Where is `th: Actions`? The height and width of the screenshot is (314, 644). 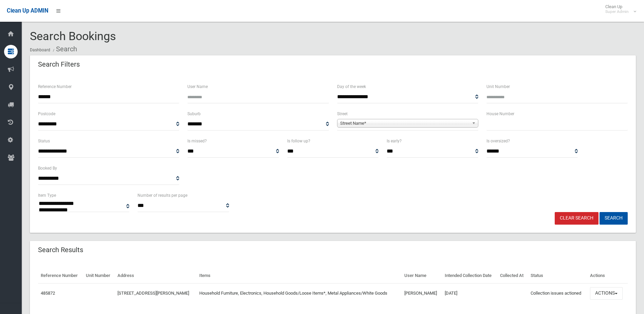 th: Actions is located at coordinates (608, 275).